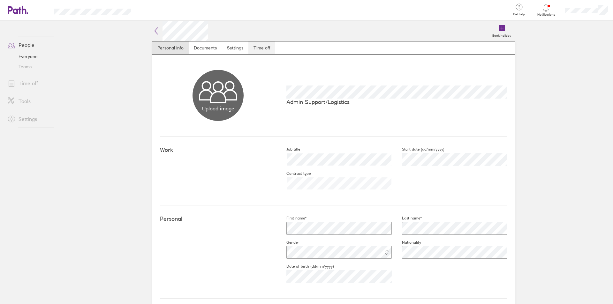 Image resolution: width=613 pixels, height=304 pixels. What do you see at coordinates (218, 219) in the screenshot?
I see `h4: Personal` at bounding box center [218, 219].